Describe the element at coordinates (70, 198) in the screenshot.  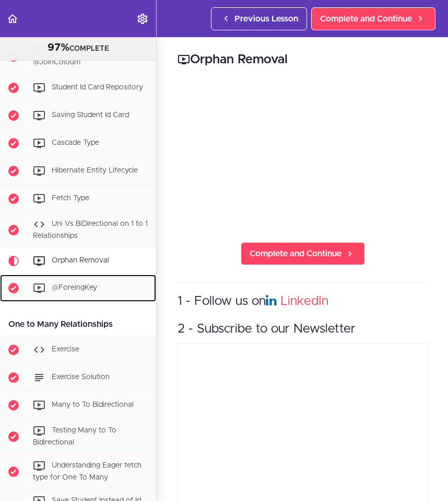
I see `span: Fetch Type` at that location.